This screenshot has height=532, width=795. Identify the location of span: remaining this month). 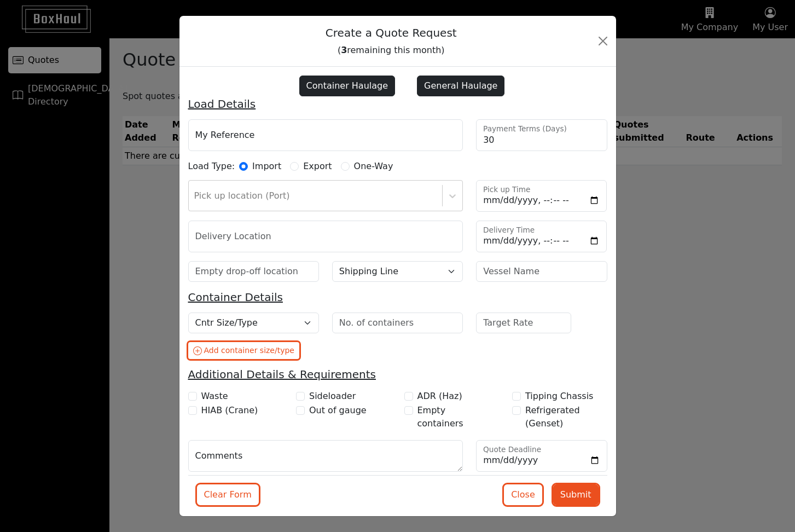
(396, 50).